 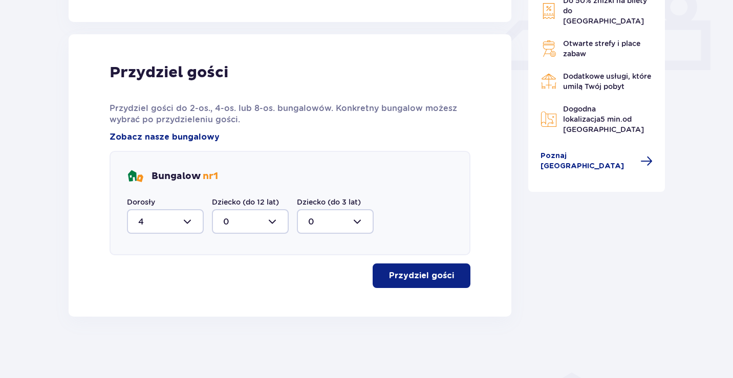 What do you see at coordinates (164, 137) in the screenshot?
I see `a: Zobacz nasze bungalowy` at bounding box center [164, 137].